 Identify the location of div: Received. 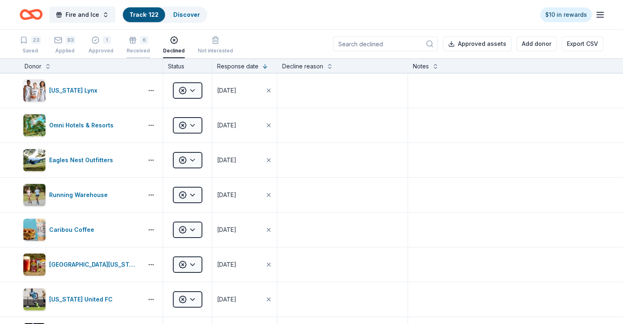
(138, 46).